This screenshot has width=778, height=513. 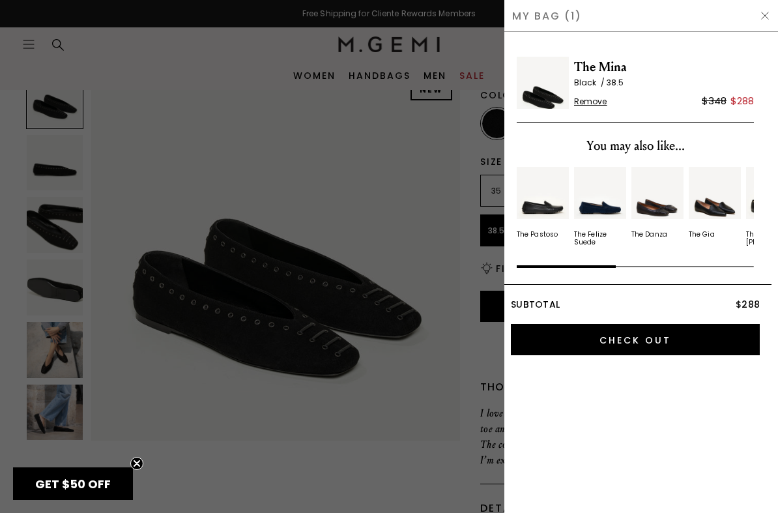 What do you see at coordinates (600, 239) in the screenshot?
I see `div: The Felize Suede` at bounding box center [600, 239].